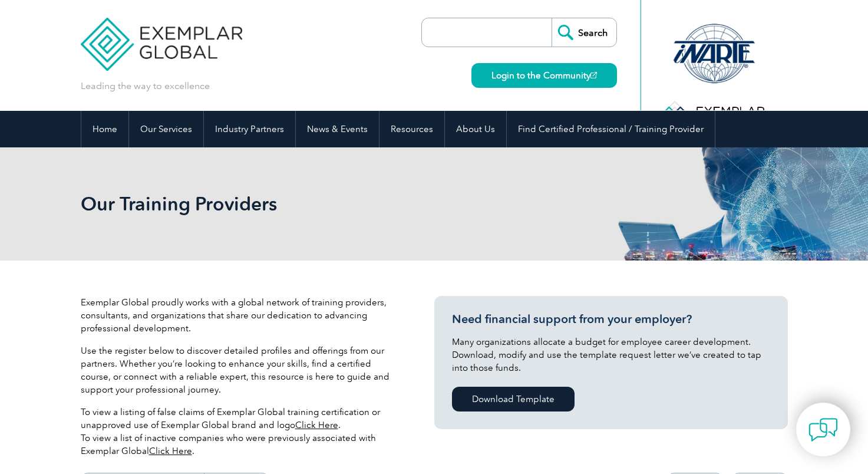 This screenshot has height=474, width=868. I want to click on h2: Our Training Providers, so click(328, 204).